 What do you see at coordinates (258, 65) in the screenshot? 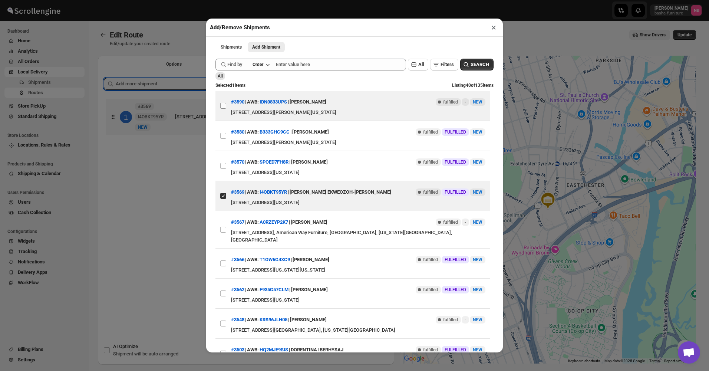
I see `div: Order` at bounding box center [258, 65].